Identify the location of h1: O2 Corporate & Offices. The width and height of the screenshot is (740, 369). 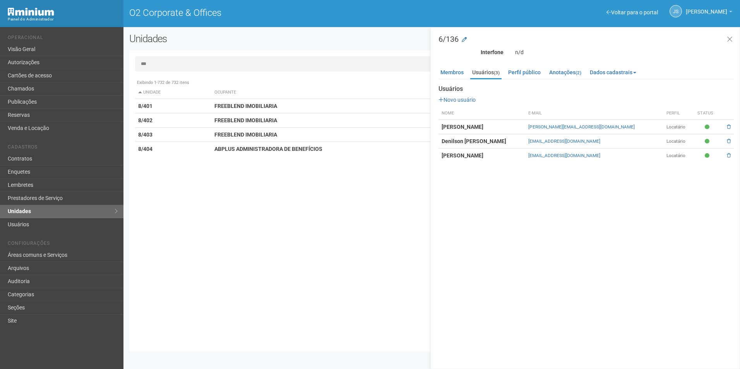
(277, 13).